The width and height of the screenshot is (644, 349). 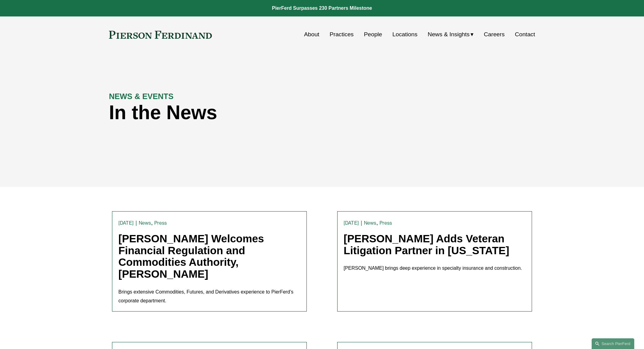 I want to click on h1: In the News, so click(x=268, y=113).